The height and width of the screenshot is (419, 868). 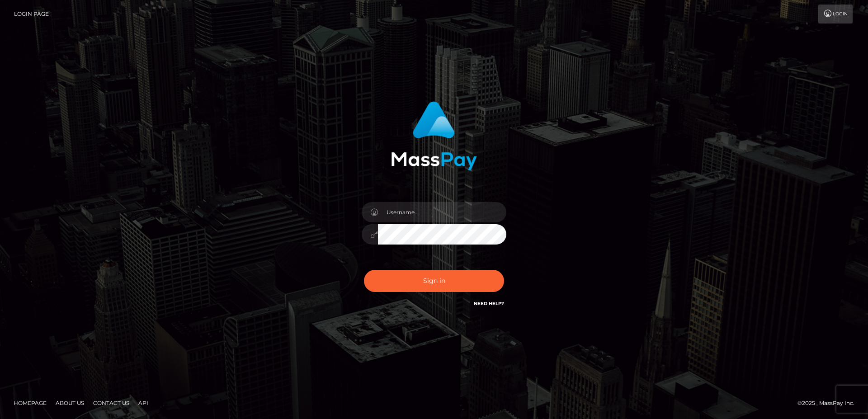 I want to click on a: API, so click(x=143, y=403).